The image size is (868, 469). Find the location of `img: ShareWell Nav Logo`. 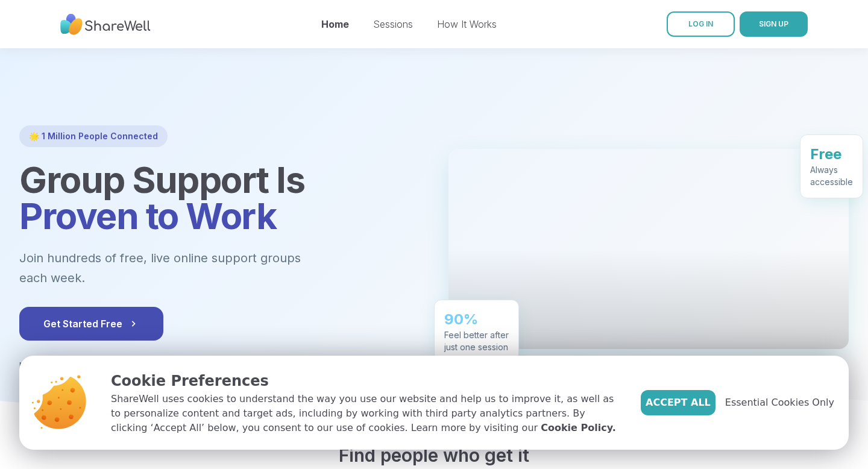

img: ShareWell Nav Logo is located at coordinates (105, 24).